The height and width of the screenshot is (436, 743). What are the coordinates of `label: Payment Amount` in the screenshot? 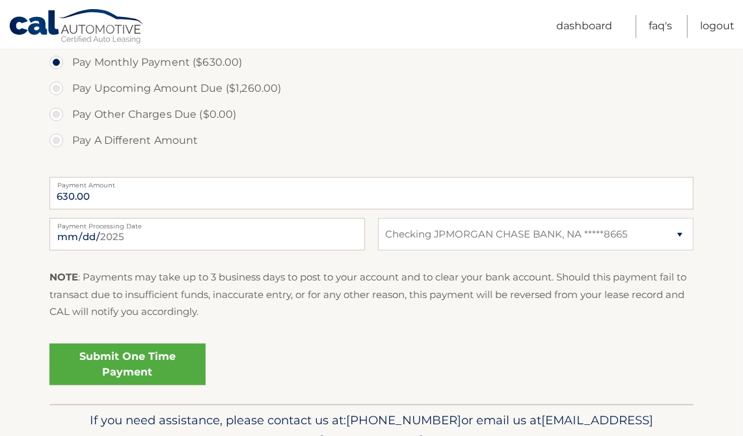 It's located at (371, 182).